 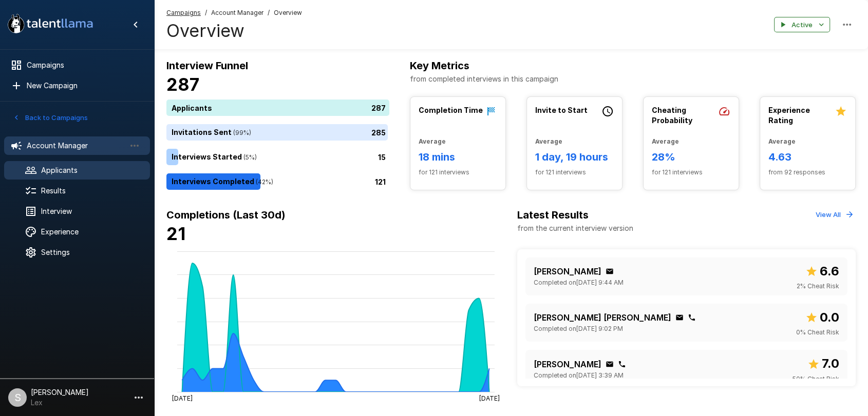 I want to click on h6: 18 mins, so click(x=457, y=157).